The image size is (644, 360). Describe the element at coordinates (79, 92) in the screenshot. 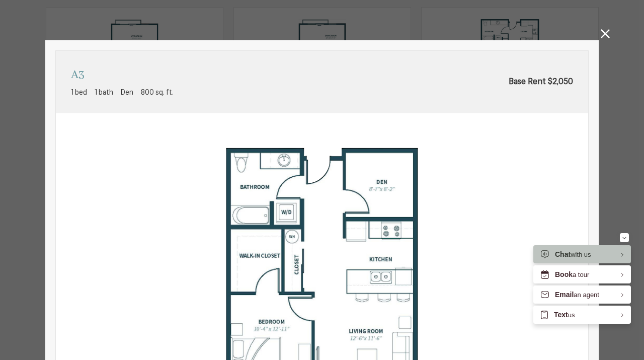

I see `span: 1 bed` at that location.